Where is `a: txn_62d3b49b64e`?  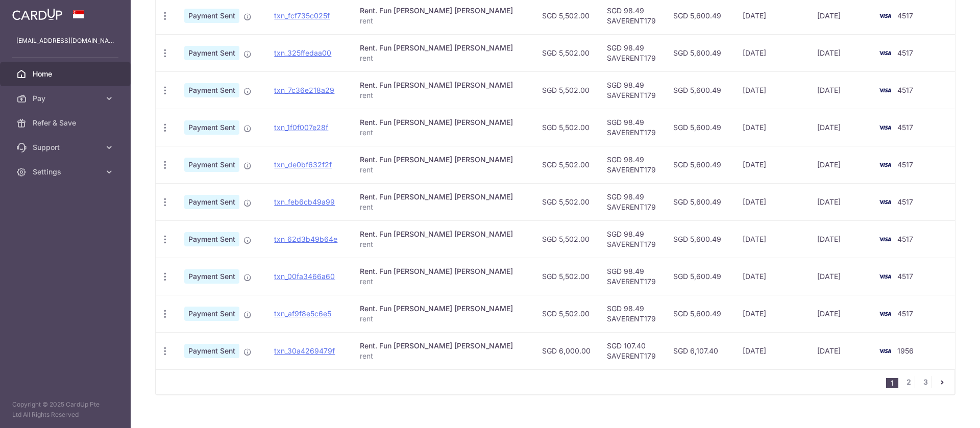
a: txn_62d3b49b64e is located at coordinates (305, 239).